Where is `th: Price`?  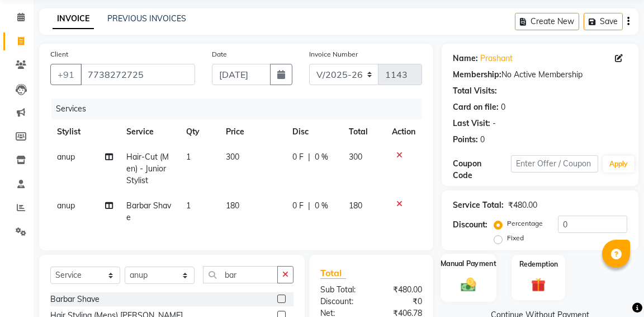
th: Price is located at coordinates (252, 131).